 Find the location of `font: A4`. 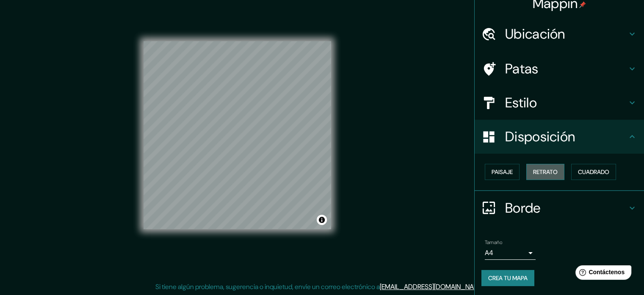

font: A4 is located at coordinates (489, 253).